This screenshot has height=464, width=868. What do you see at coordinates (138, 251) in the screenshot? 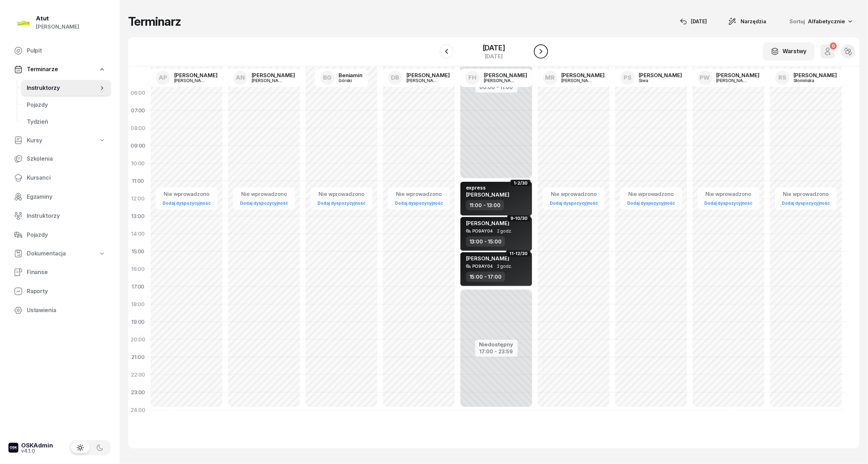
I see `div: 15:00` at bounding box center [138, 251].